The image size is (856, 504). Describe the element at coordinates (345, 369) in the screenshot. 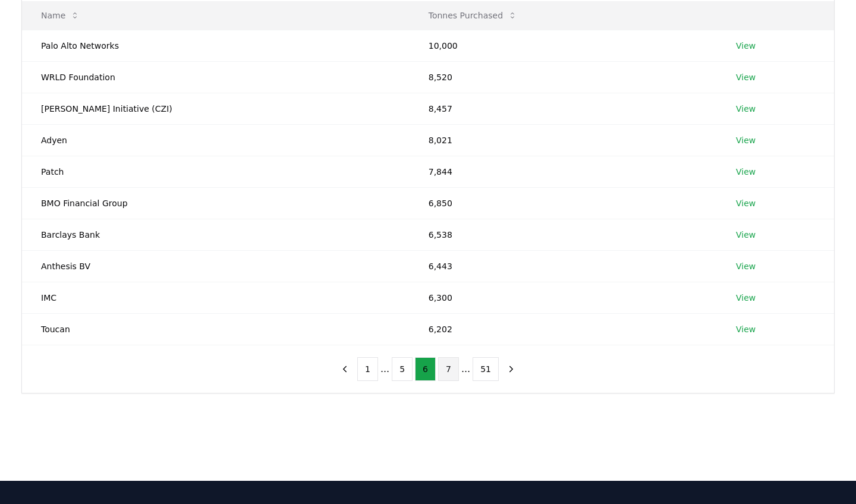

I see `button: previous page` at that location.